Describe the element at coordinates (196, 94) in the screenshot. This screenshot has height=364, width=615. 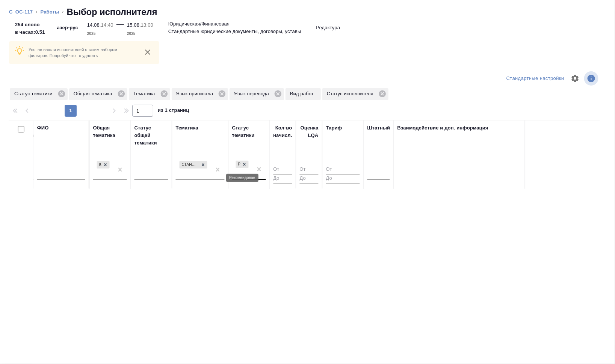
I see `p: Язык оригинала` at that location.